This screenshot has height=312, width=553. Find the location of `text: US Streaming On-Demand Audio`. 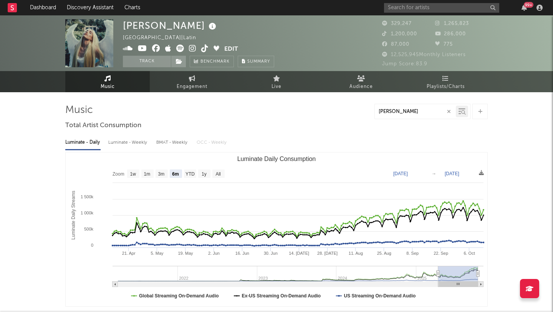

text: US Streaming On-Demand Audio is located at coordinates (379, 296).